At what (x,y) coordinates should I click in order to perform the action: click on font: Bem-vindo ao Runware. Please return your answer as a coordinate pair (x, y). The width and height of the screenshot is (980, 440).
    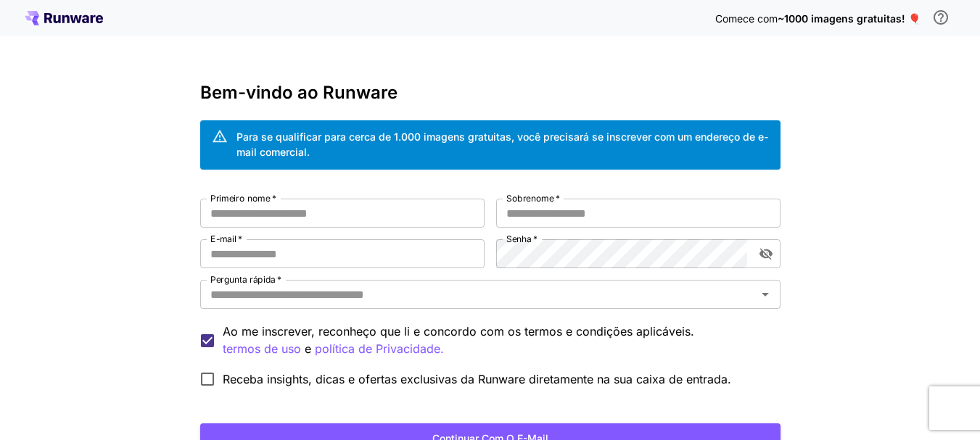
    Looking at the image, I should click on (299, 92).